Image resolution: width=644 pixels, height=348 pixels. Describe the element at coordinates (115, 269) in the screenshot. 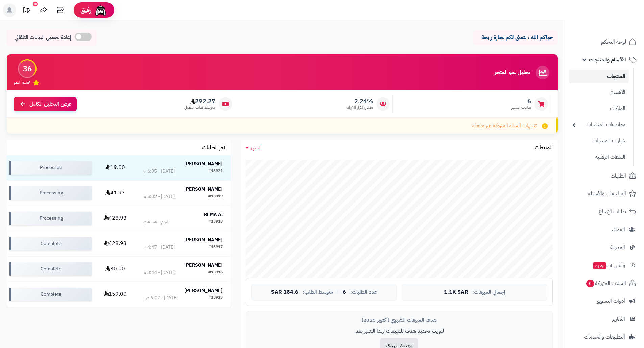

I see `td: 30.00` at that location.